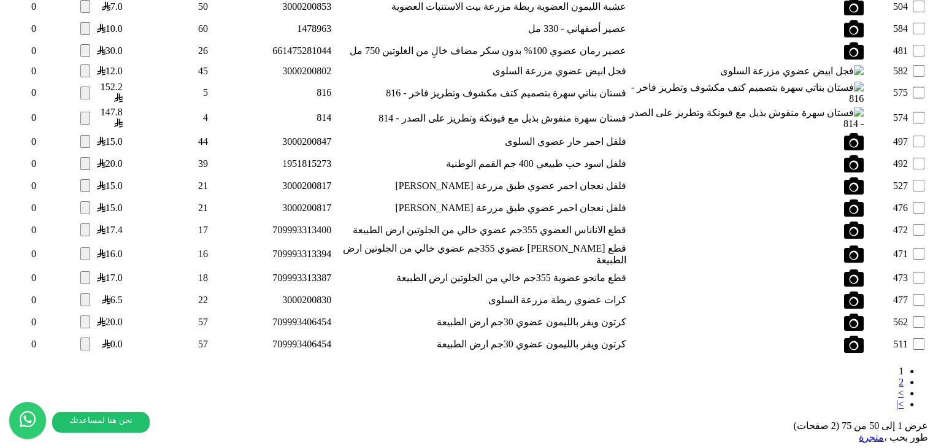  Describe the element at coordinates (166, 118) in the screenshot. I see `td: 4` at that location.